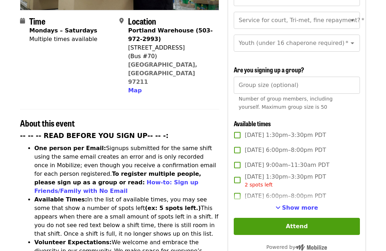 This screenshot has width=386, height=251. Describe the element at coordinates (70, 149) in the screenshot. I see `strong: One person per Email:` at that location.